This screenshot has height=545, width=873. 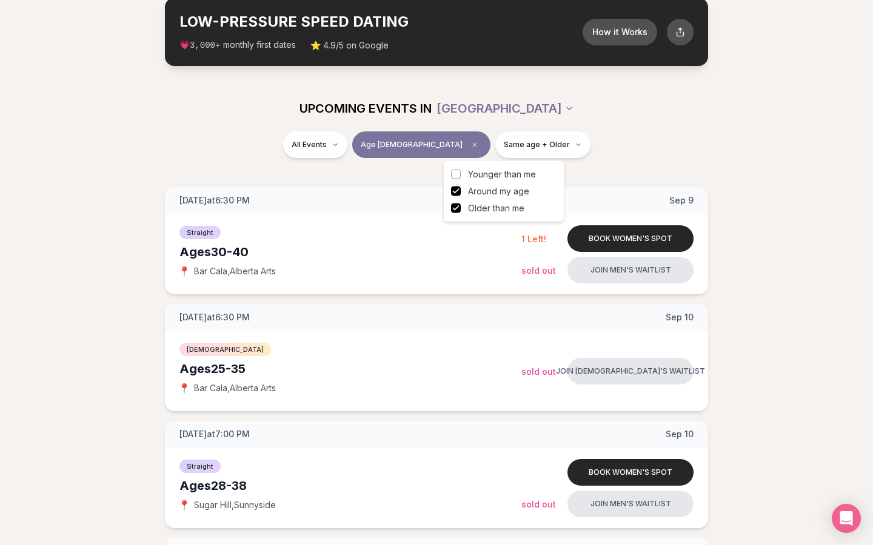 What do you see at coordinates (681, 201) in the screenshot?
I see `span: Sep 9` at bounding box center [681, 201].